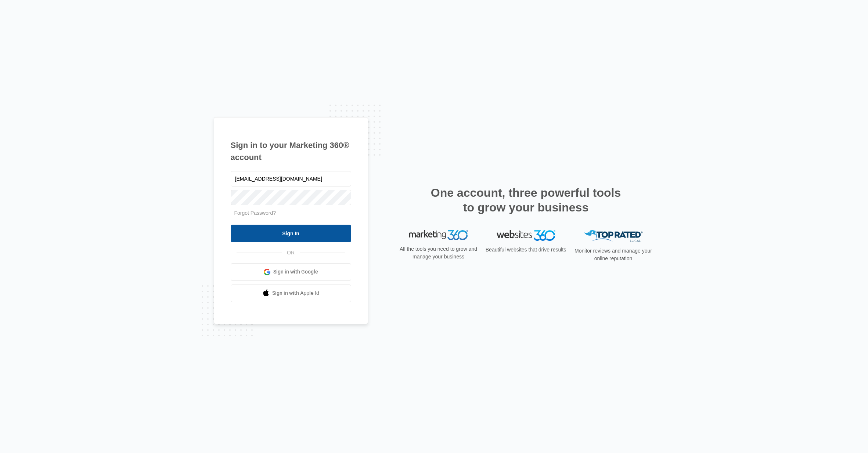 This screenshot has height=453, width=868. I want to click on h2: One account, three powerful tools to grow your business, so click(526, 200).